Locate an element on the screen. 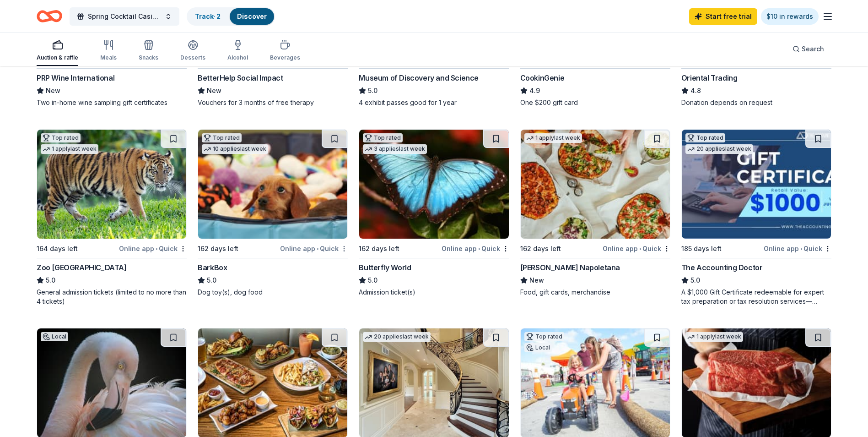 This screenshot has width=868, height=437. div: CookinGenie is located at coordinates (542, 78).